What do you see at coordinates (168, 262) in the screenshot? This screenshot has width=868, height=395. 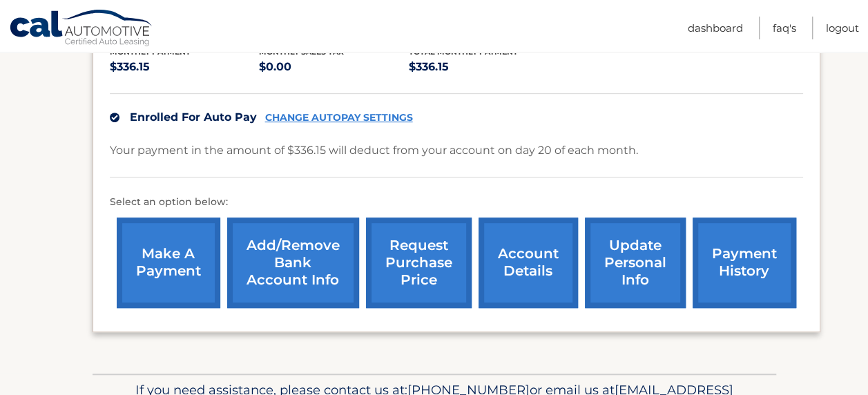 I see `a: make a payment` at bounding box center [168, 262].